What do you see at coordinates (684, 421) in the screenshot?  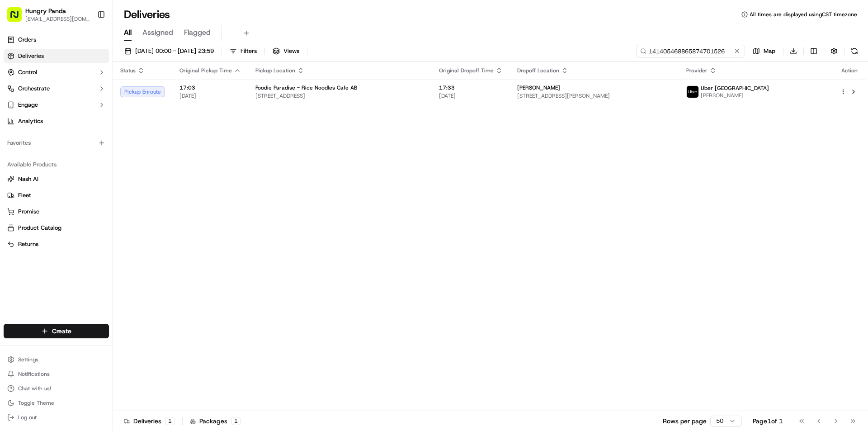 I see `p: Rows per page` at bounding box center [684, 421].